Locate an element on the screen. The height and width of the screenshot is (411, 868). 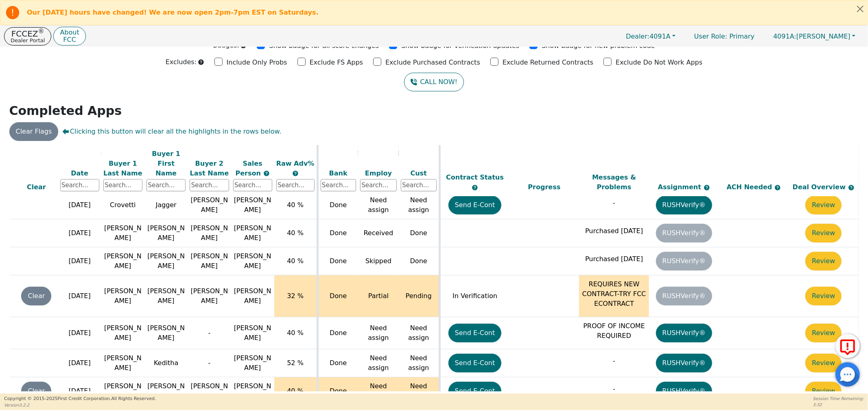
span: 52 % is located at coordinates (295, 363).